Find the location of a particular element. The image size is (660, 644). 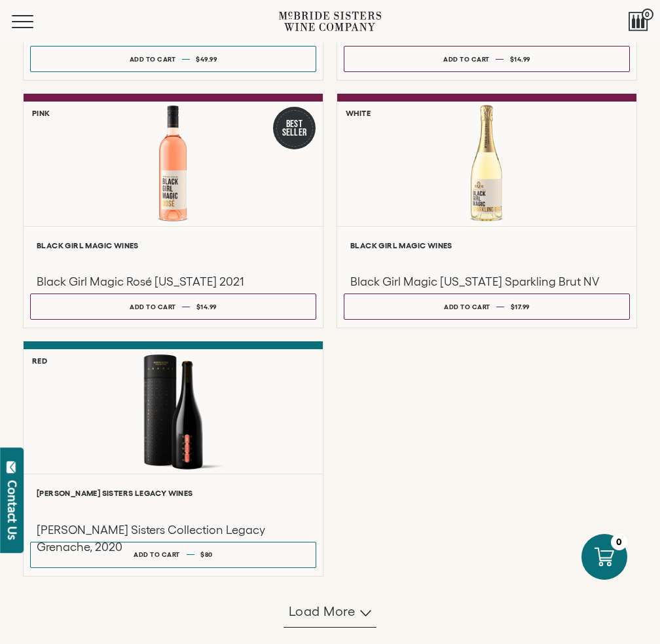

button: Add to cart $17.99 is located at coordinates (486, 306).